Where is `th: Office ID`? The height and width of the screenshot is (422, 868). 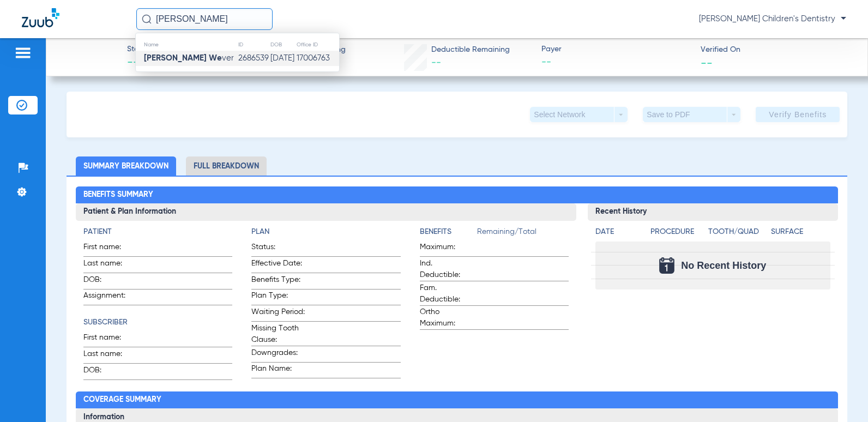
th: Office ID is located at coordinates (317, 44).